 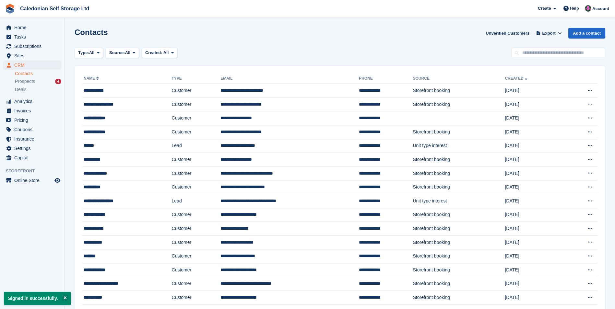 What do you see at coordinates (34, 101) in the screenshot?
I see `span: Analytics` at bounding box center [34, 101].